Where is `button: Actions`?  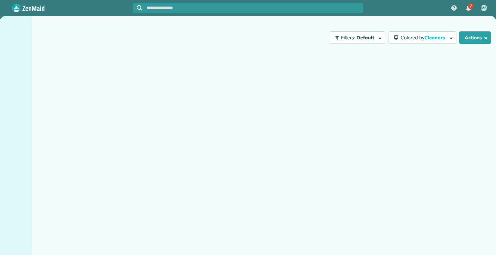
button: Actions is located at coordinates (475, 38).